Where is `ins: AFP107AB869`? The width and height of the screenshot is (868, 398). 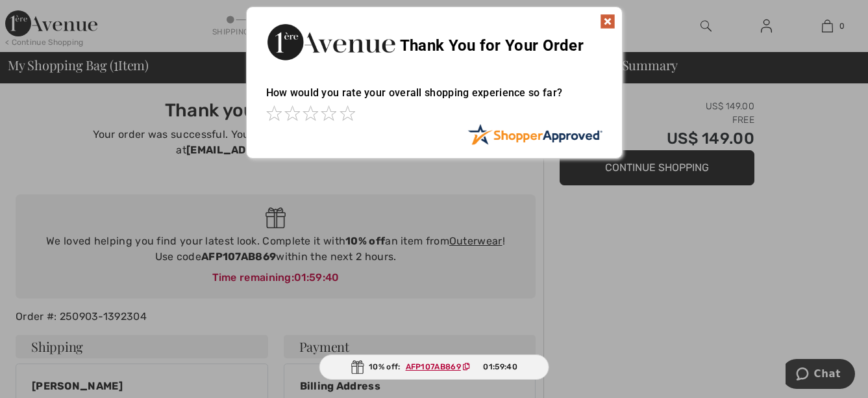 ins: AFP107AB869 is located at coordinates (434, 366).